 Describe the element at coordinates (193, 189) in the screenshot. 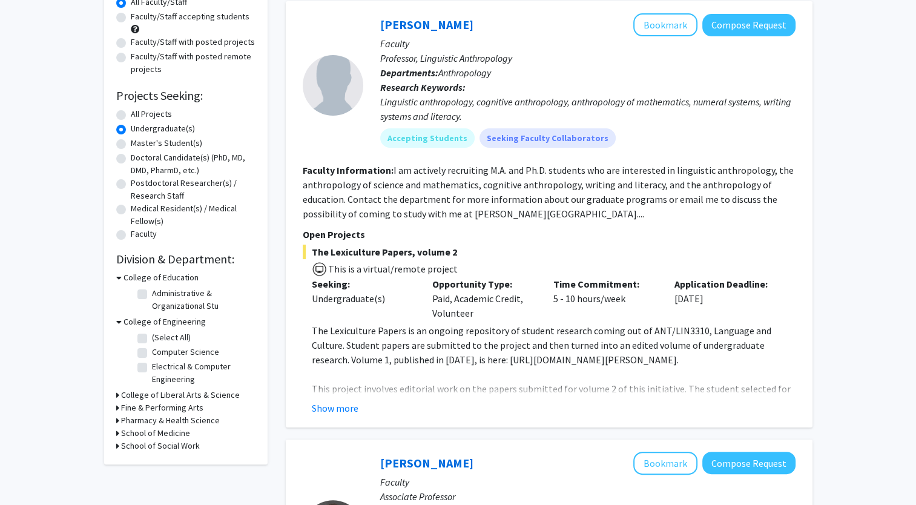

I see `label: Postdoctoral Researcher(s) / Research Staff` at that location.